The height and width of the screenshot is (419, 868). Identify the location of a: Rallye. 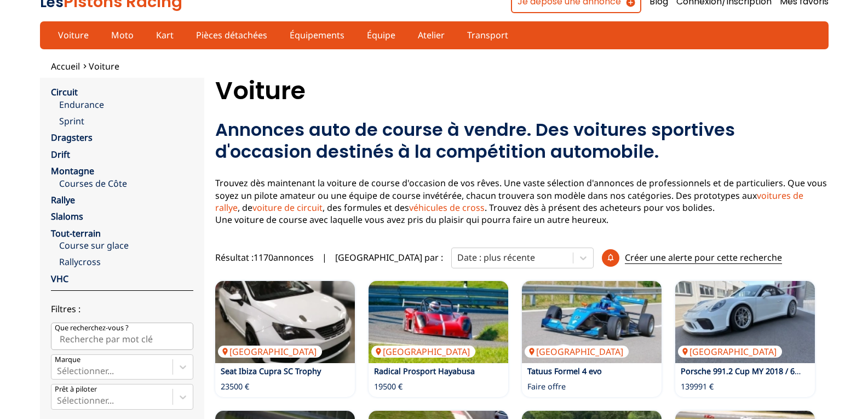
(63, 200).